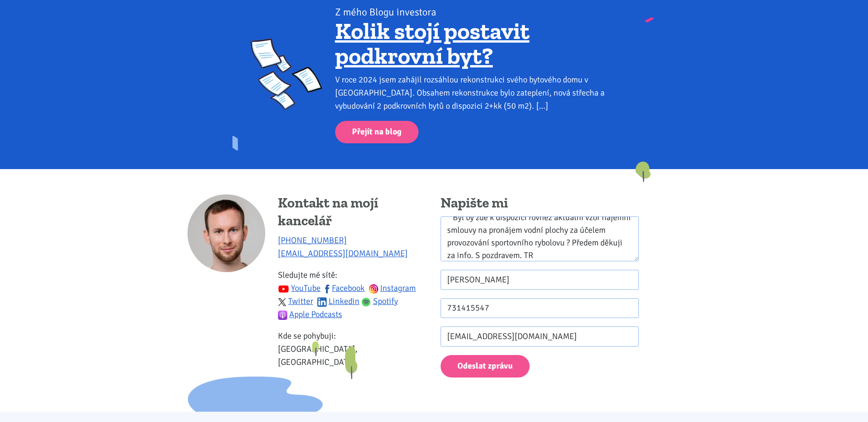 The height and width of the screenshot is (422, 868). What do you see at coordinates (282, 302) in the screenshot?
I see `img: twitter.svg` at bounding box center [282, 302].